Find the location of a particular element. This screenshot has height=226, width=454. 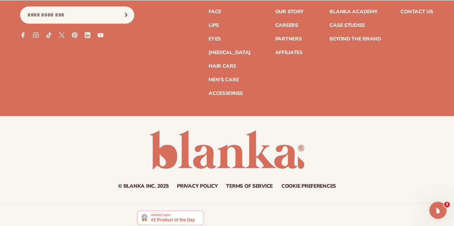

a: Cookie preferences is located at coordinates (309, 187).